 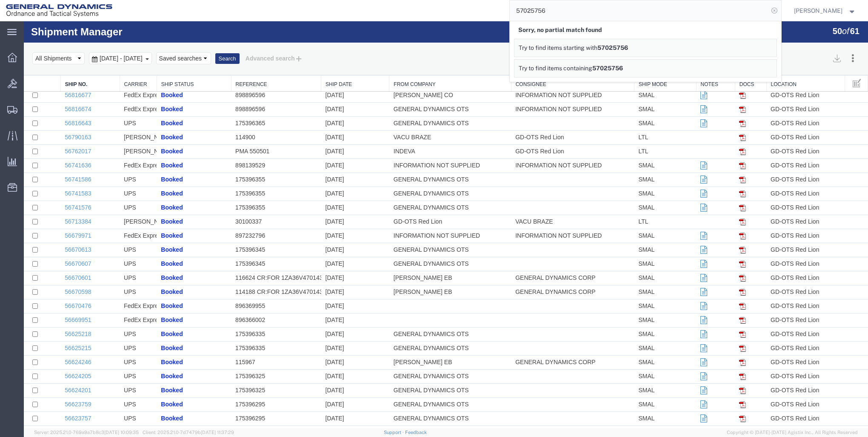 What do you see at coordinates (549, 341) in the screenshot?
I see `td: GENERAL DYNAMICS CORP` at bounding box center [549, 341].